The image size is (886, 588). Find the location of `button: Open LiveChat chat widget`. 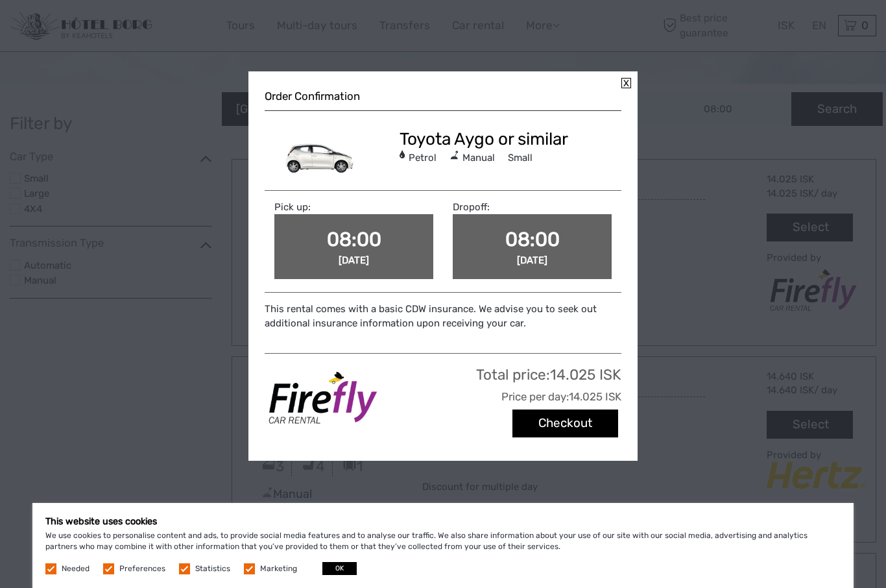

button: Open LiveChat chat widget is located at coordinates (157, 28).